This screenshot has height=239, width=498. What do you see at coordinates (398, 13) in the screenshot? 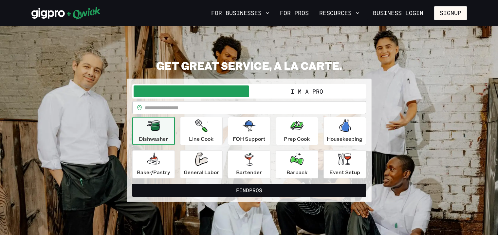
I see `a: Business Login` at bounding box center [398, 13].